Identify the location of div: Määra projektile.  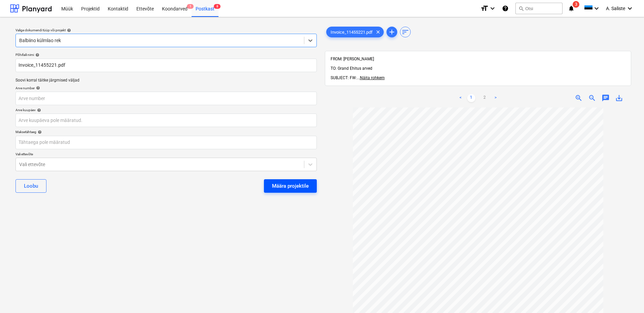
(291, 186).